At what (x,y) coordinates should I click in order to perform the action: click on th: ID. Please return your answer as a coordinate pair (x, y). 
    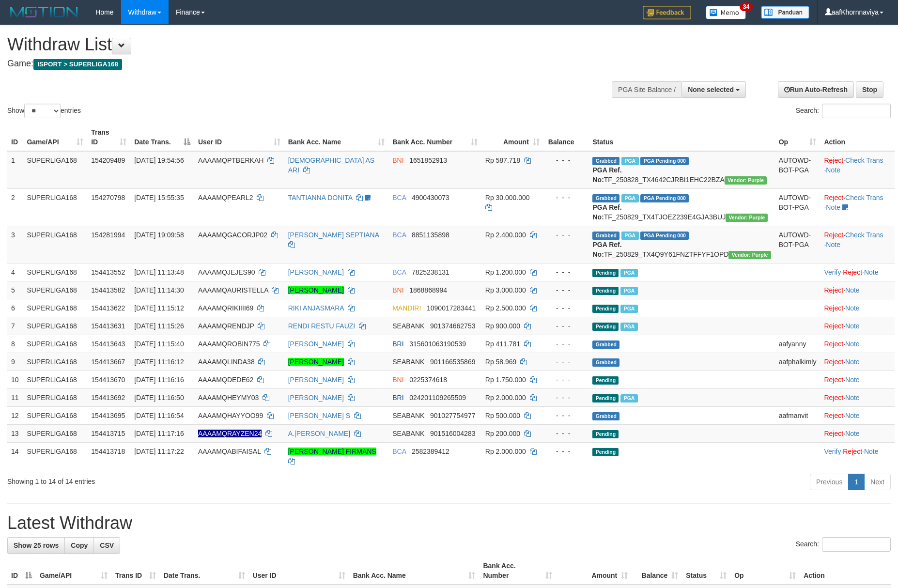
    Looking at the image, I should click on (15, 137).